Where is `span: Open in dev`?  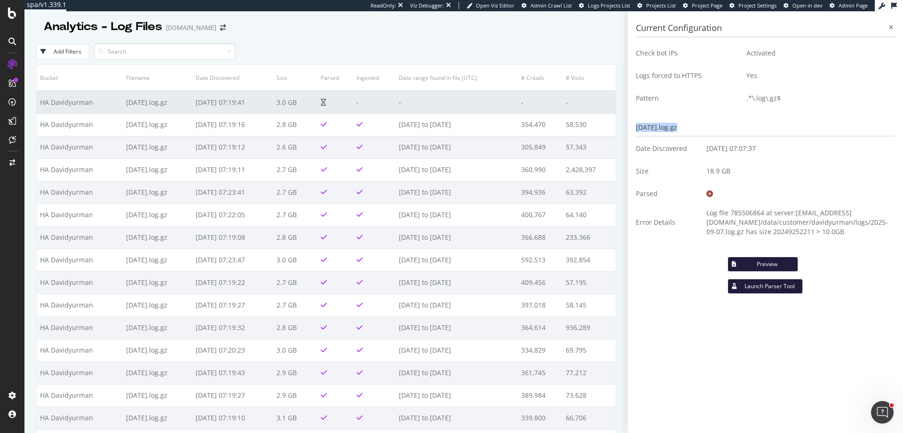 span: Open in dev is located at coordinates (807, 5).